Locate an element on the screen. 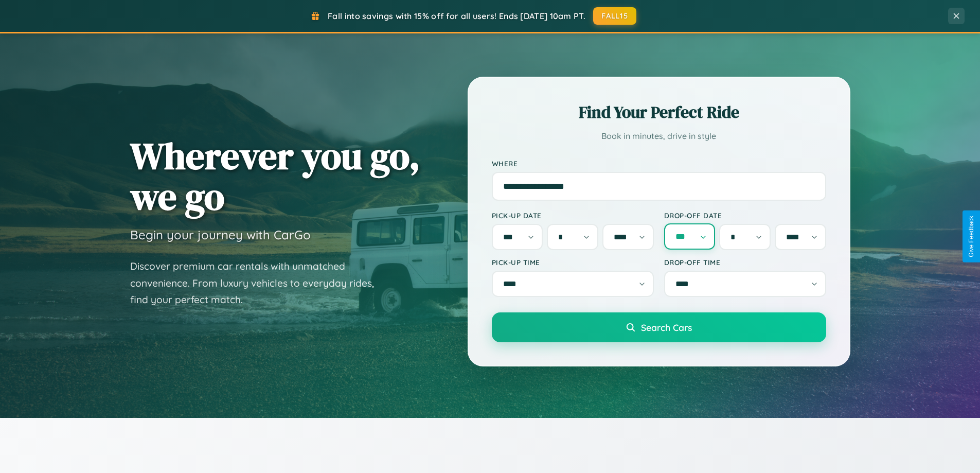  label: Drop-off Time is located at coordinates (744, 262).